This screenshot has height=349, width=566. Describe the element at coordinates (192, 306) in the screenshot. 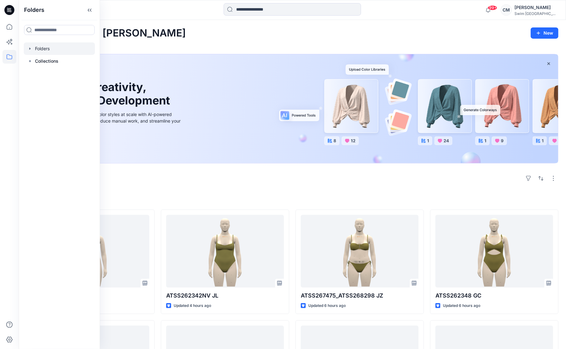

I see `p: Updated 4 hours ago` at that location.